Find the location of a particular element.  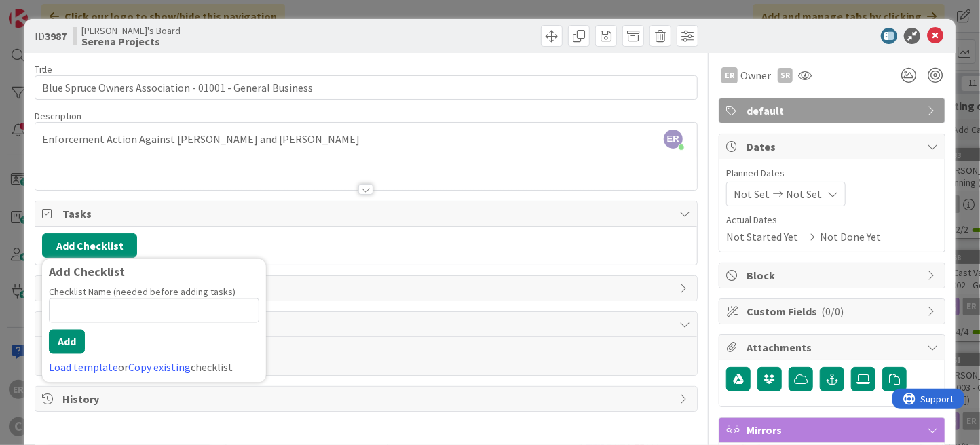

span: History is located at coordinates (368, 399).